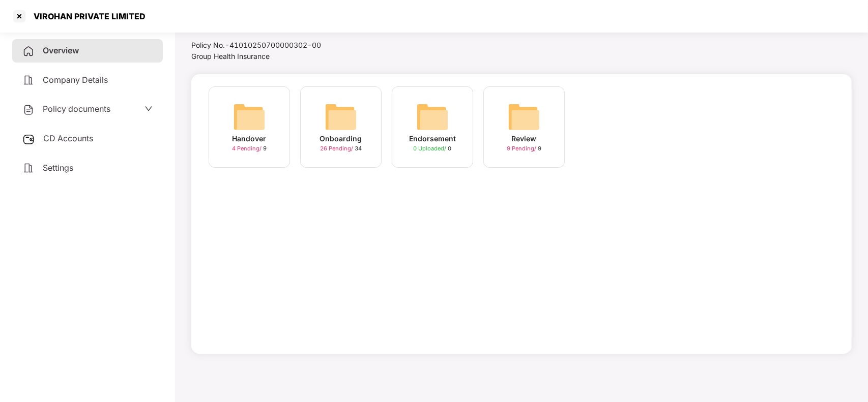 The width and height of the screenshot is (868, 402). Describe the element at coordinates (86, 16) in the screenshot. I see `div: VIROHAN PRIVATE LIMITED` at that location.